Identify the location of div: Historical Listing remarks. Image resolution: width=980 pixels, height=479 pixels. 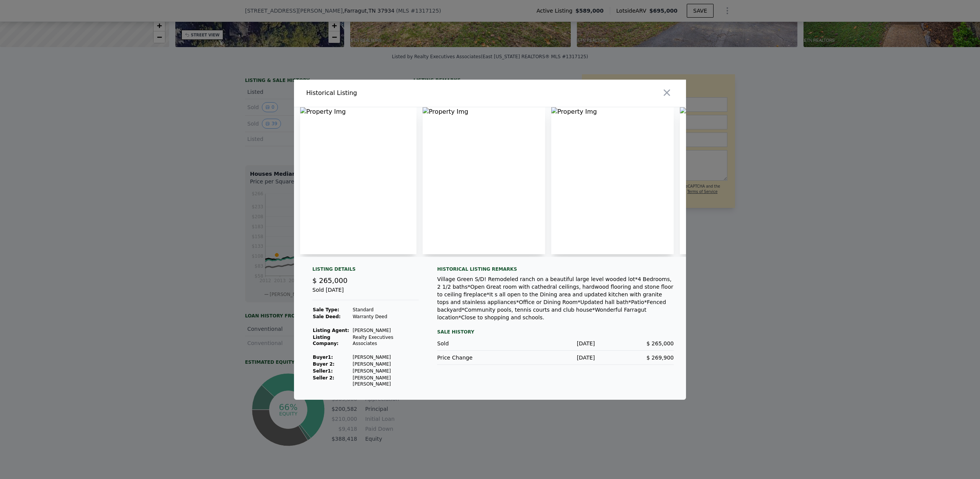
(556, 269).